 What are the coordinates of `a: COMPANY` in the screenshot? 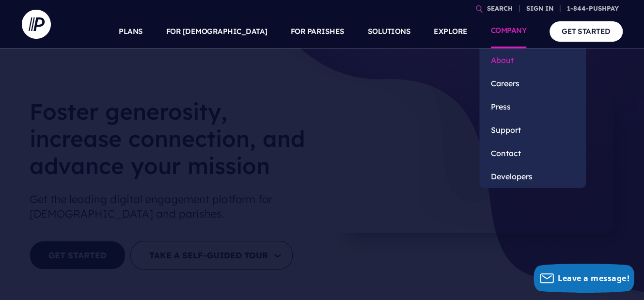 It's located at (508, 32).